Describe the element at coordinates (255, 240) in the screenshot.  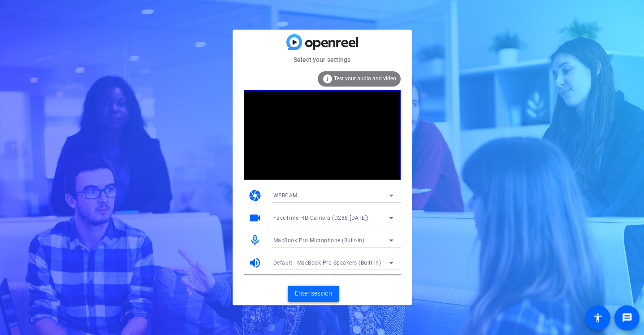
I see `mat-icon: mic_none` at that location.